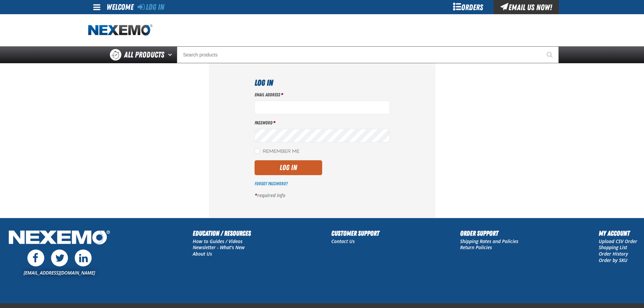 The width and height of the screenshot is (644, 308). Describe the element at coordinates (613, 247) in the screenshot. I see `a: Shopping List` at that location.